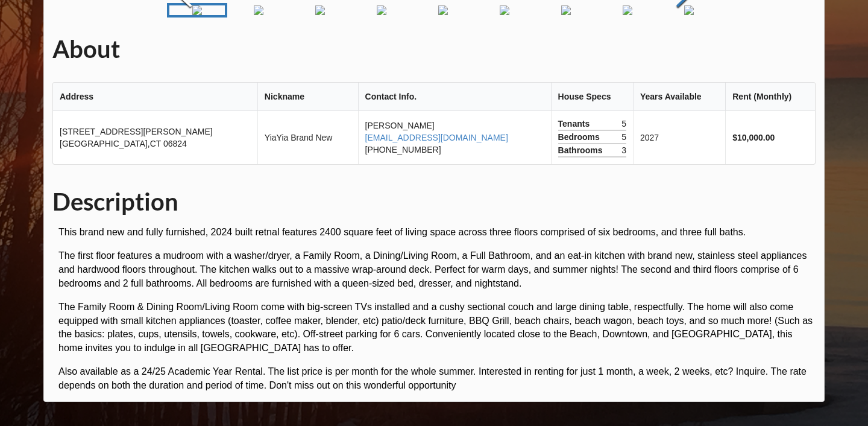 This screenshot has height=426, width=868. I want to click on th: Rent (Monthly), so click(770, 96).